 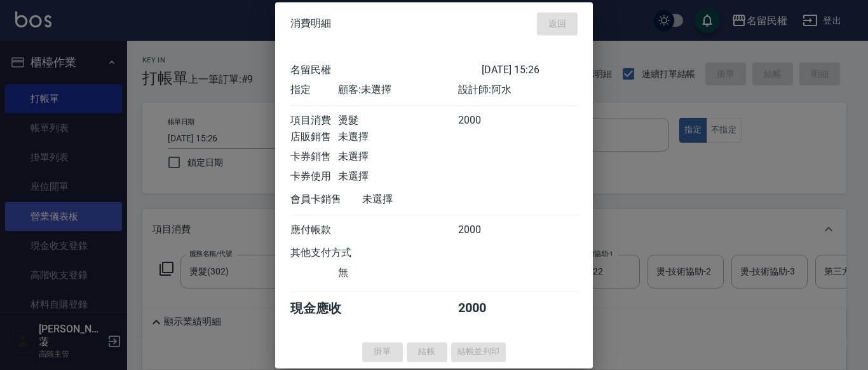 I want to click on div: 卡券銷售, so click(x=314, y=156).